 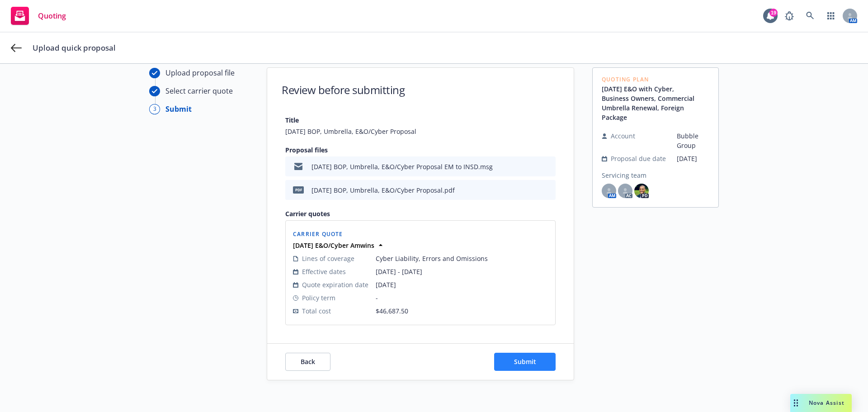 I want to click on button: Submit, so click(x=525, y=362).